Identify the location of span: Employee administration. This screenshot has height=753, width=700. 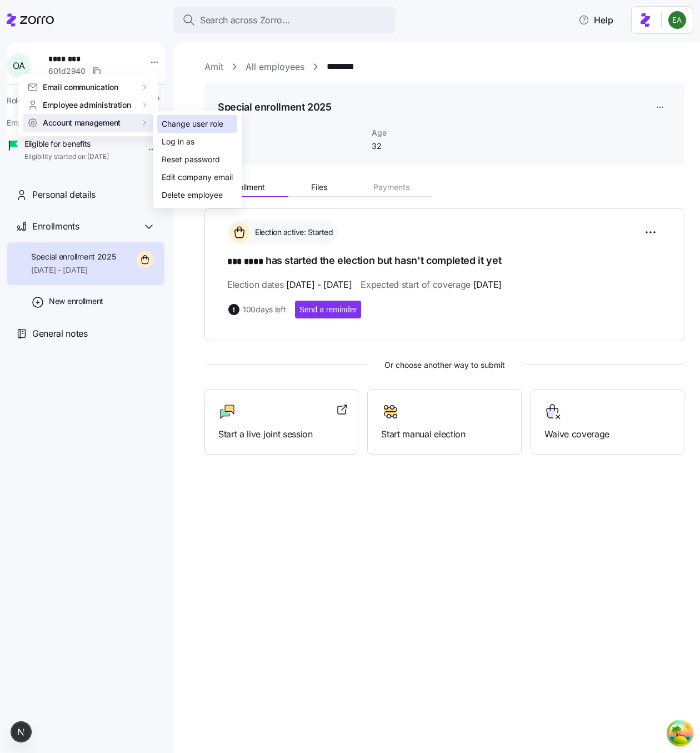
(87, 105).